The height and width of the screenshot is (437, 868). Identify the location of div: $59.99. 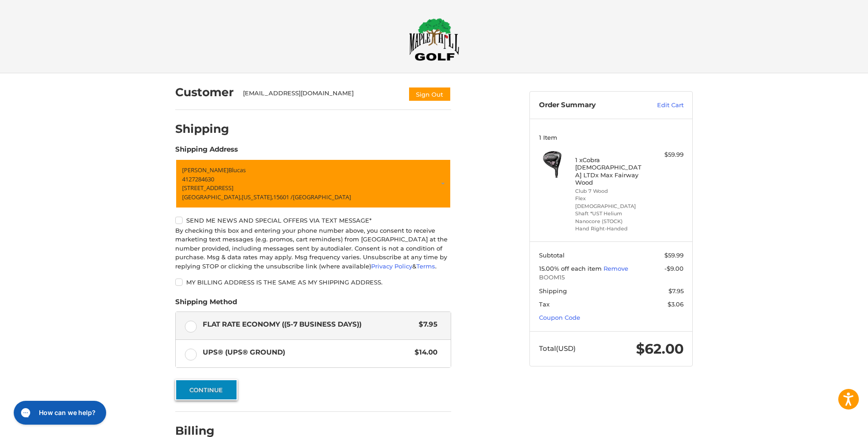
(666, 154).